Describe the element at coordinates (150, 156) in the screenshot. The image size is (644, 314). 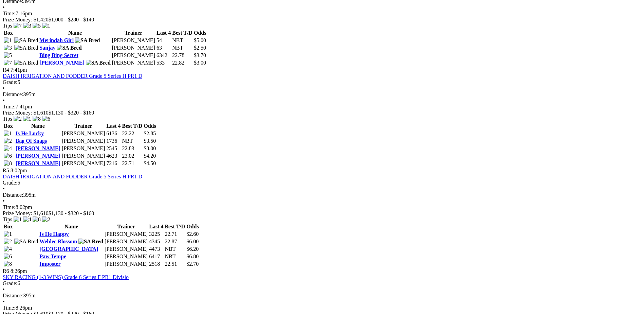
I see `span: $4.20` at that location.